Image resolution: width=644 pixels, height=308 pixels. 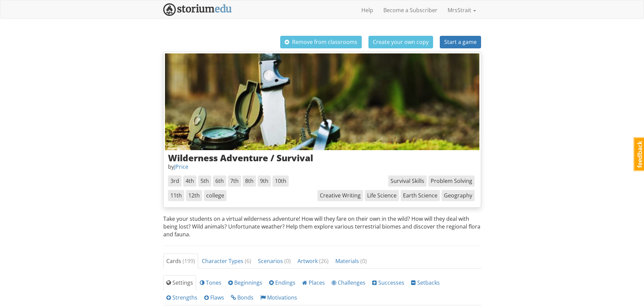 What do you see at coordinates (322, 227) in the screenshot?
I see `p: Take your students on a virtual wilderness adventure! How will they fare on their own in the wild...` at bounding box center [322, 227].